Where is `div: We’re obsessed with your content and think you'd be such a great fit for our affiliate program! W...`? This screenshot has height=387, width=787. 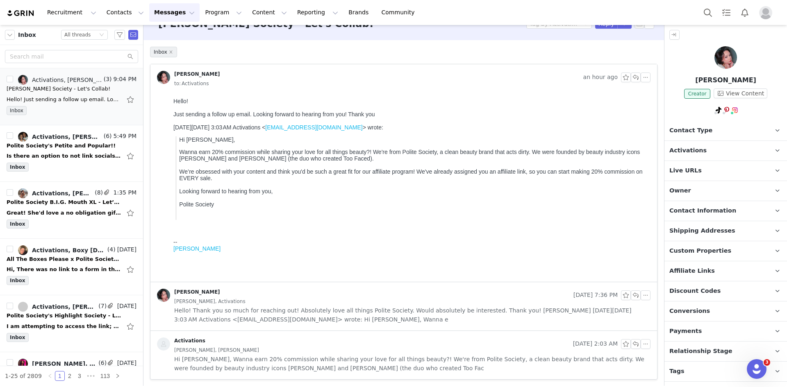
div: We’re obsessed with your content and think you'd be such a great fit for our affiliate program! W... is located at coordinates (243, 80).